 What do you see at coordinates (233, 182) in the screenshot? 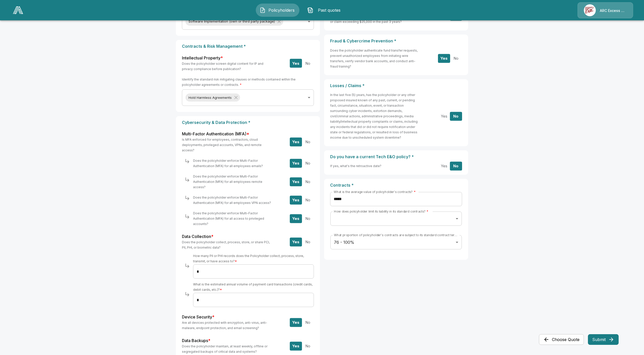
I see `h6: Does the policyholder enforce Multi-Factor Authentication (MFA) for all employees remote access?` at bounding box center [233, 182].